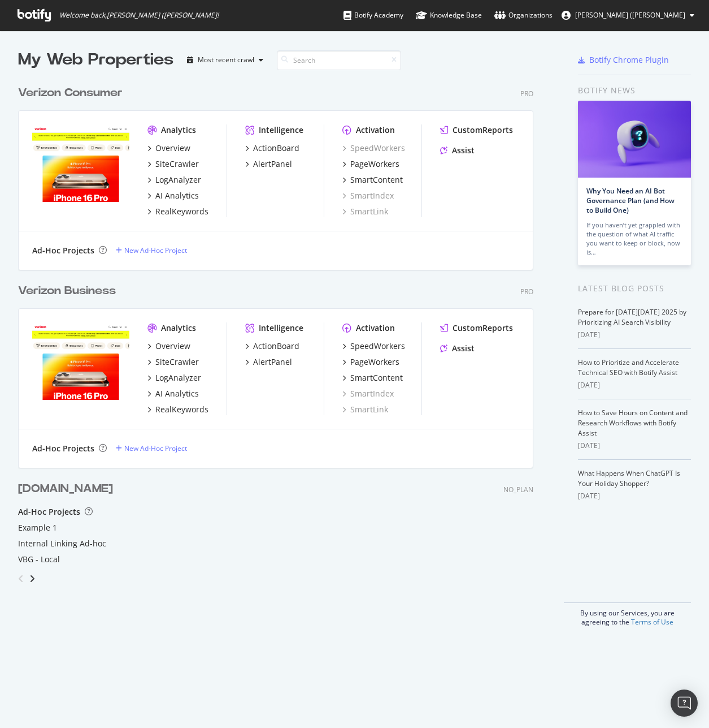 The image size is (709, 728). Describe the element at coordinates (281, 328) in the screenshot. I see `div: Intelligence` at that location.